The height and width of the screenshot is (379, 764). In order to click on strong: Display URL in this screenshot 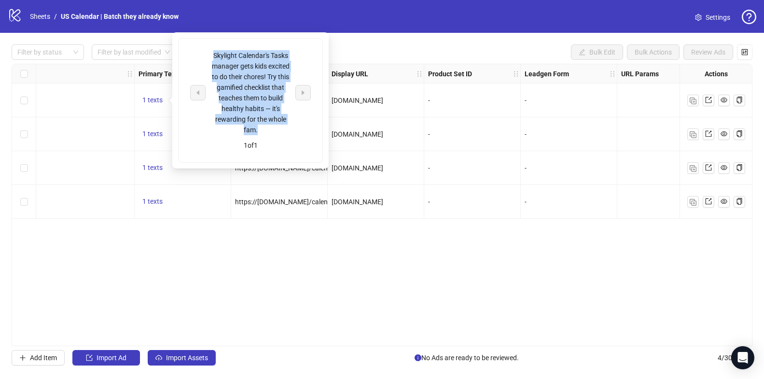, I will do `click(350, 74)`.